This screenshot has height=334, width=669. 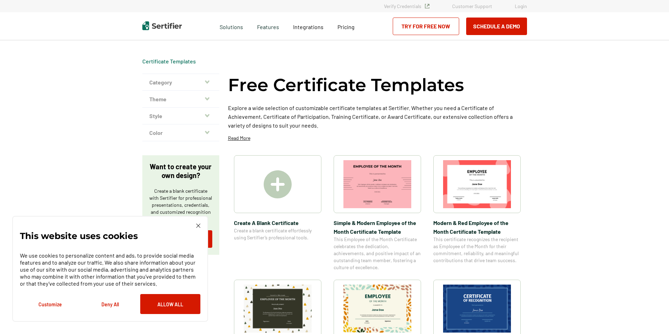 What do you see at coordinates (181, 205) in the screenshot?
I see `p: Create a blank certificate with Sertifier for professional presentations, credentials, and custom...` at bounding box center [181, 205].